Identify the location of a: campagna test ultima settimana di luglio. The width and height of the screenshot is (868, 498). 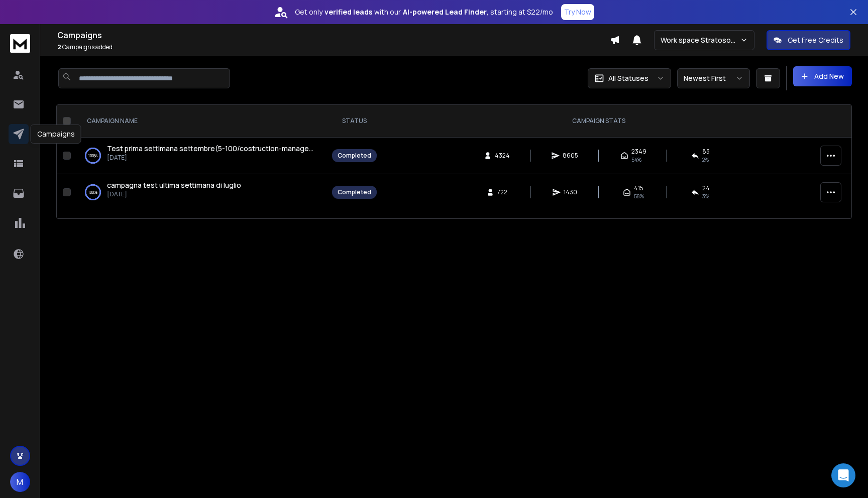
(174, 185).